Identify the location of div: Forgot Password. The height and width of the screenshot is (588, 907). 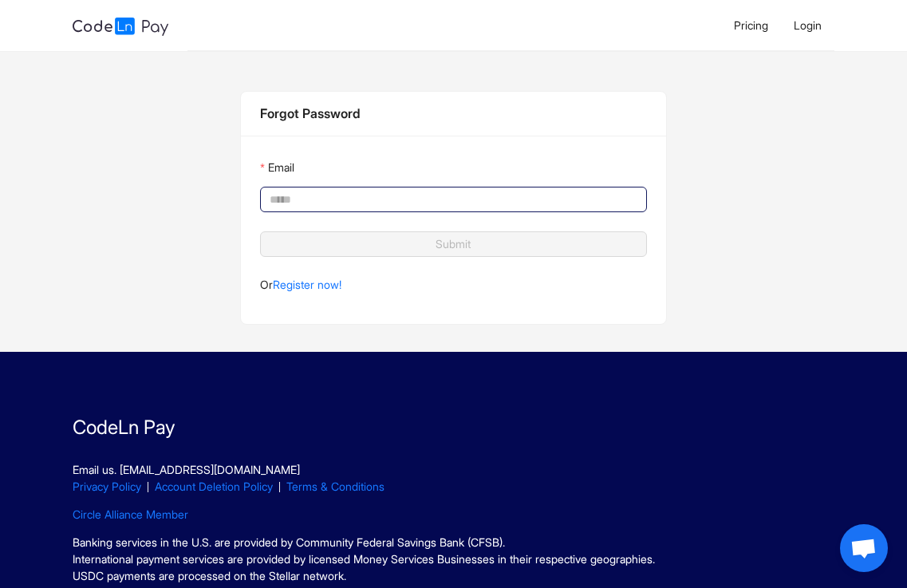
(453, 113).